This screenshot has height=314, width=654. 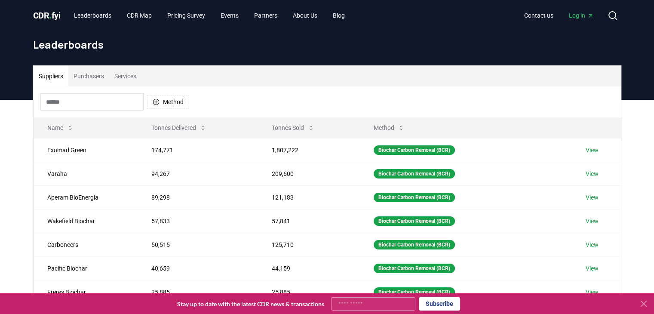 I want to click on td: 57,841, so click(x=309, y=221).